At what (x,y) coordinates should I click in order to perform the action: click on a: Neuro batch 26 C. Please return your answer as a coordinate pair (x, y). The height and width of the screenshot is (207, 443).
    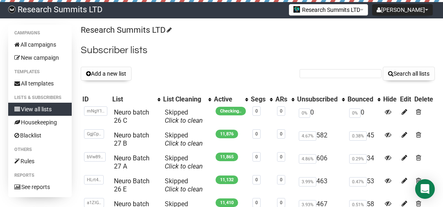
    Looking at the image, I should click on (132, 116).